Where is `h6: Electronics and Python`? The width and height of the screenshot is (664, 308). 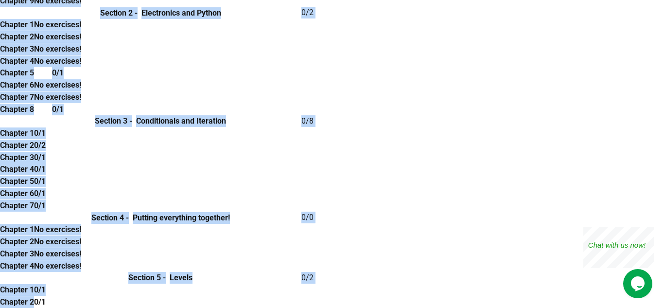
h6: Electronics and Python is located at coordinates (181, 13).